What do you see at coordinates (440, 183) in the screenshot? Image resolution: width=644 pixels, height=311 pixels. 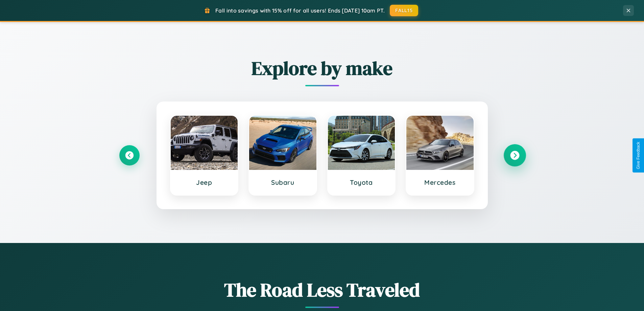 I see `h3: Mercedes` at bounding box center [440, 183].